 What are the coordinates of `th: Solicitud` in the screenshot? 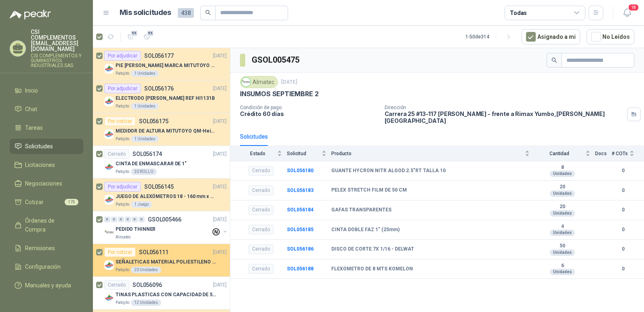 It's located at (309, 153).